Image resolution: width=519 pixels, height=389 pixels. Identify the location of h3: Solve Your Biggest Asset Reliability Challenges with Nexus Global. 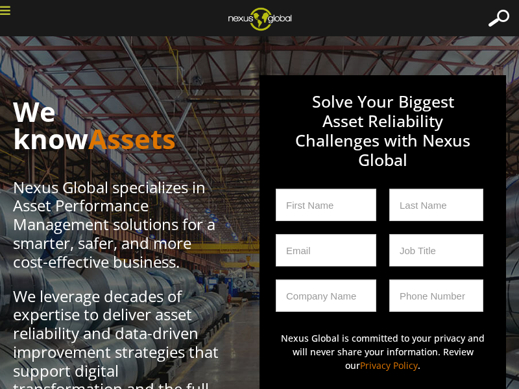
(383, 140).